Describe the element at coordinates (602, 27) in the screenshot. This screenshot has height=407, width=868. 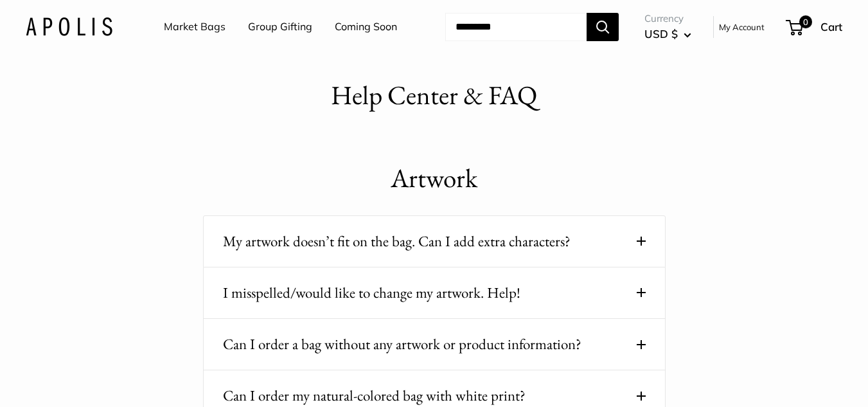
I see `button: Search` at that location.